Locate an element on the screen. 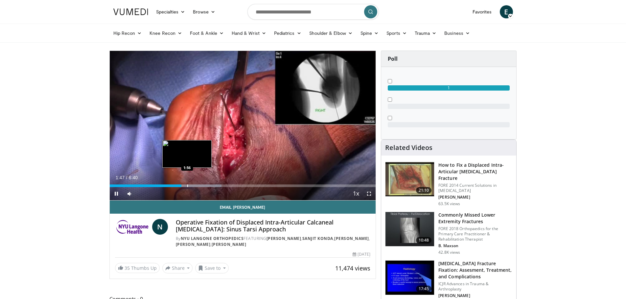  a: Hand & Wrist is located at coordinates (249, 33).